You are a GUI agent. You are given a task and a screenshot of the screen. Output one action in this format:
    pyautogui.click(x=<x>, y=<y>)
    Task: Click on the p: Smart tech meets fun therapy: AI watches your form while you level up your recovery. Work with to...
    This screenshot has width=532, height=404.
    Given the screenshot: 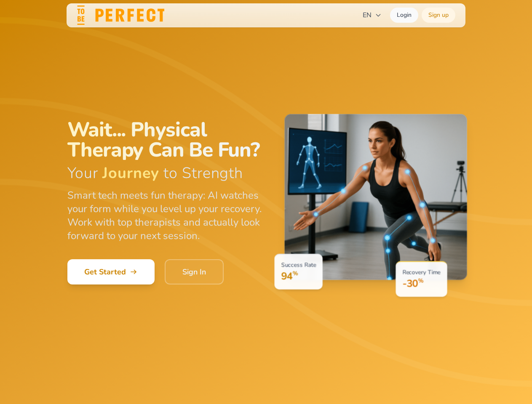 What is the action you would take?
    pyautogui.click(x=167, y=216)
    